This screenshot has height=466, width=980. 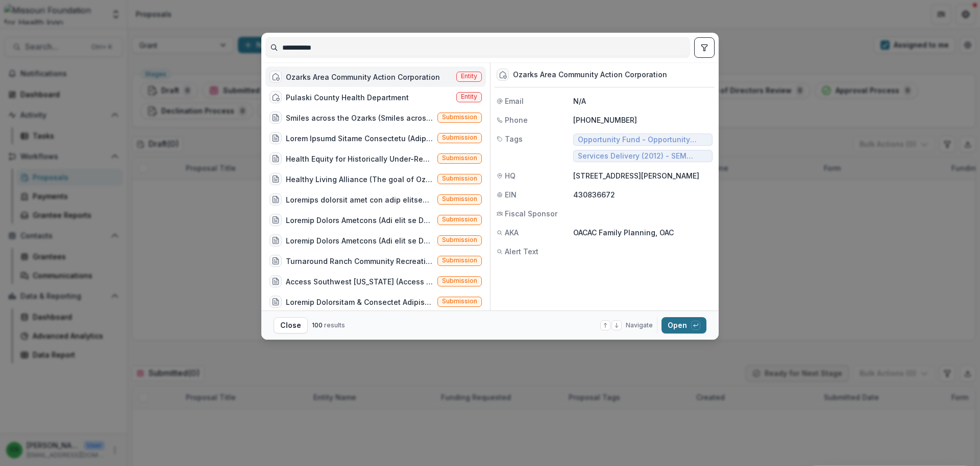 I want to click on span: EIN, so click(x=510, y=194).